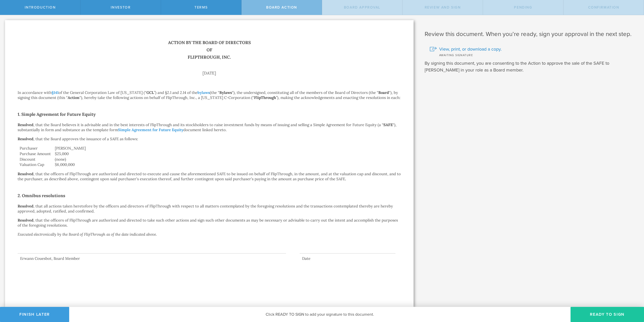  What do you see at coordinates (608, 314) in the screenshot?
I see `button: Ready to Sign` at bounding box center [608, 314].